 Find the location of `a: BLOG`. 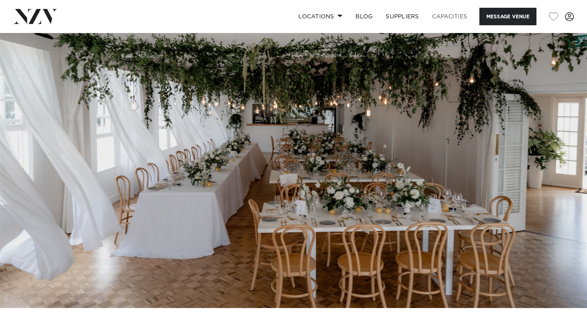

a: BLOG is located at coordinates (364, 16).